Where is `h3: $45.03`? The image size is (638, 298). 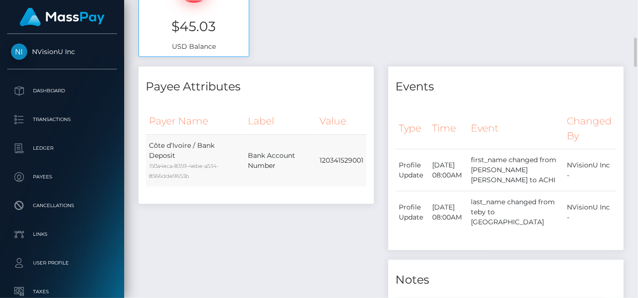 h3: $45.03 is located at coordinates (194, 26).